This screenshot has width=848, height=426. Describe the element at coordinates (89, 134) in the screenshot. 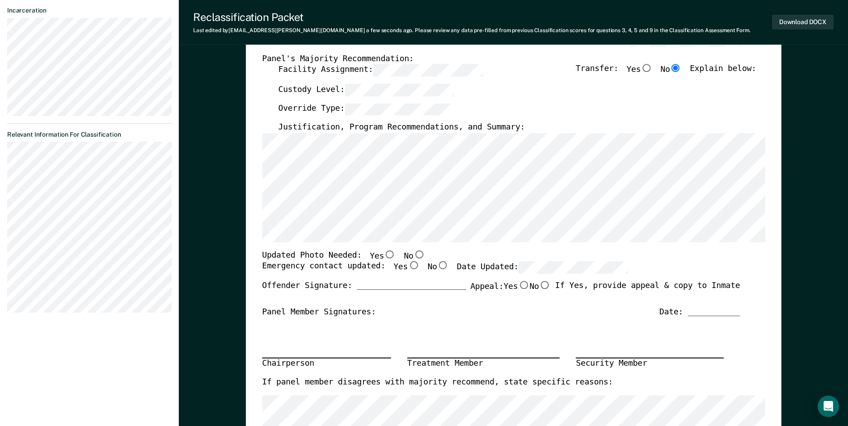

I see `dt: Relevant Information For Classification` at that location.